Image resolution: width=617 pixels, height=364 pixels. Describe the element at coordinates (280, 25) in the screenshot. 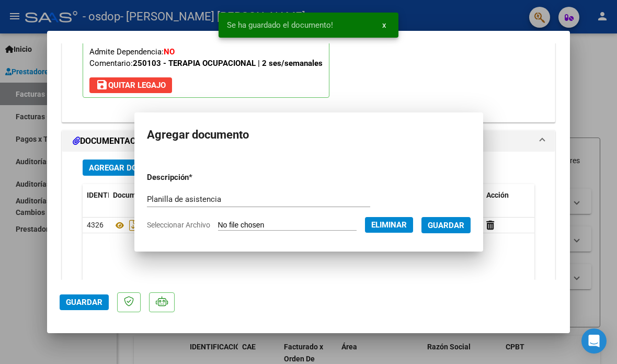

I see `span: Se ha guardado el documento!` at that location.